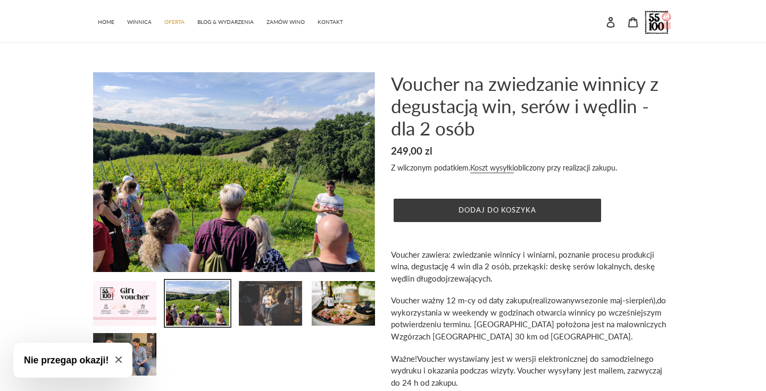 The image size is (766, 391). Describe the element at coordinates (106, 21) in the screenshot. I see `a: HOME` at that location.